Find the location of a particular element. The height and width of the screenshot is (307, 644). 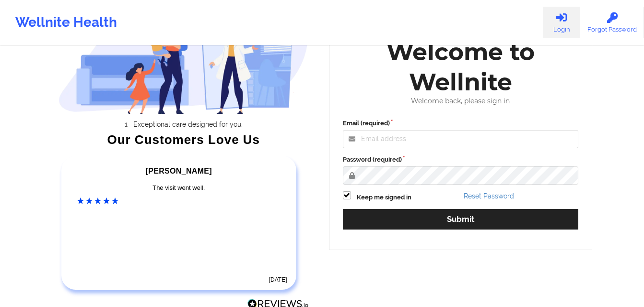

label: Email (required) is located at coordinates (460, 123).